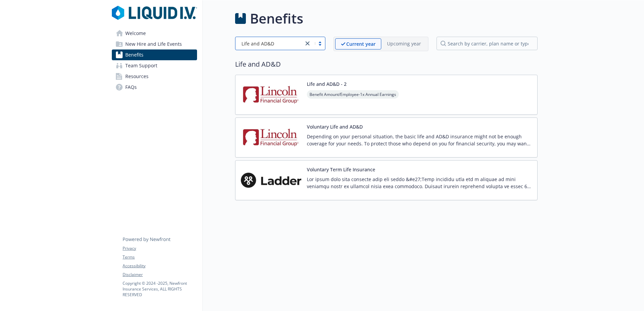  I want to click on p: Lor ipsum dolo sita consecte adip eli seddo &#e27;Temp incididu utla etd m aliquae ad mini veniam..., so click(419, 183).